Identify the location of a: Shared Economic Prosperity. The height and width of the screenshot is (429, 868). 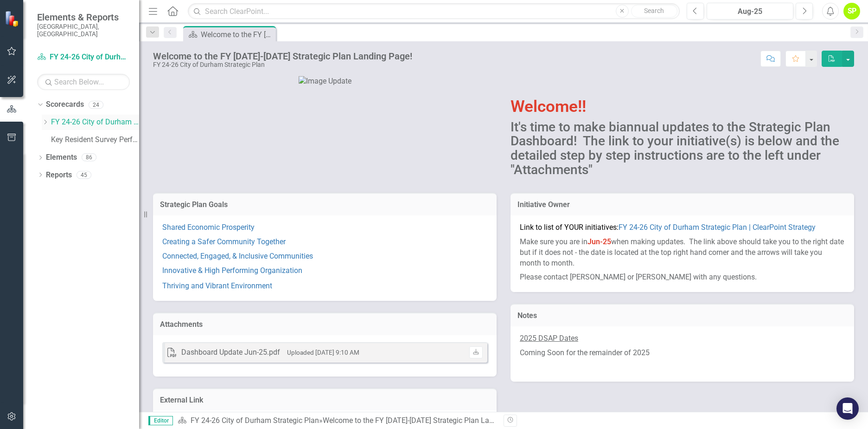
(208, 227).